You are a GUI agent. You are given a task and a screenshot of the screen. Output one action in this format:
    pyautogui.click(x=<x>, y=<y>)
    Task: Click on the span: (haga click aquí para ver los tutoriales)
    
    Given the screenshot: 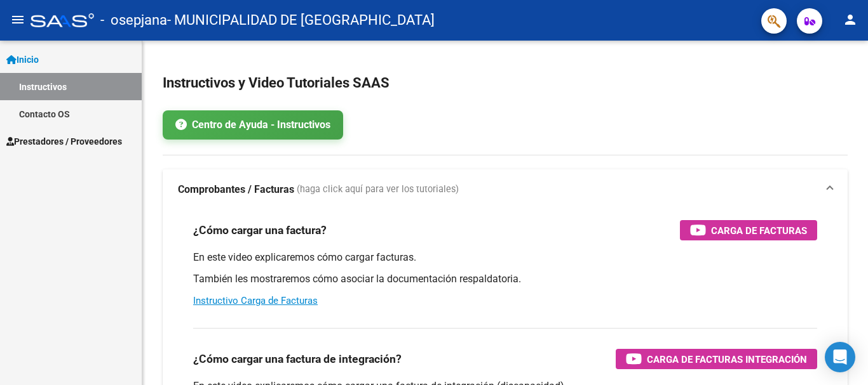 What is the action you would take?
    pyautogui.click(x=378, y=190)
    